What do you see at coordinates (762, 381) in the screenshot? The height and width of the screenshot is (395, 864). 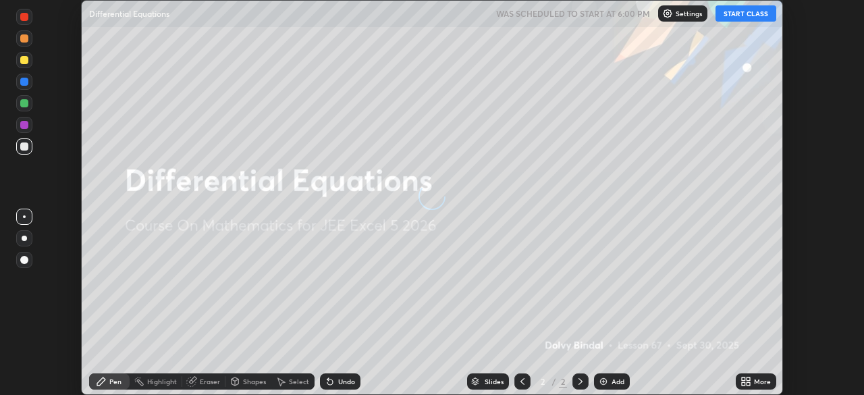 I see `div: More` at bounding box center [762, 381].